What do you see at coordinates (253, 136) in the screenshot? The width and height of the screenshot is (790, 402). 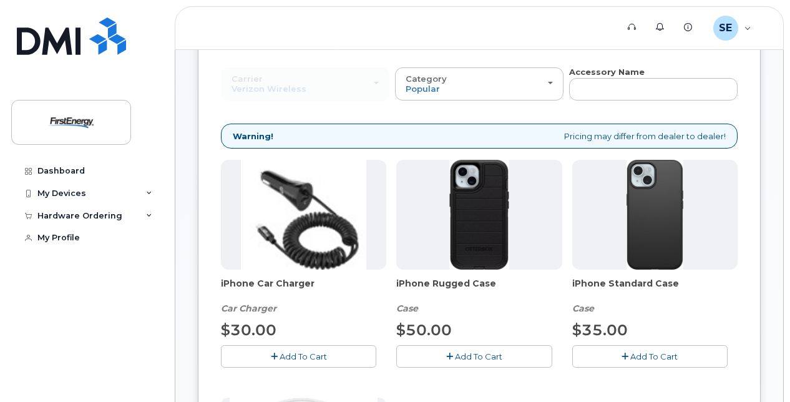 I see `strong: Warning!` at bounding box center [253, 136].